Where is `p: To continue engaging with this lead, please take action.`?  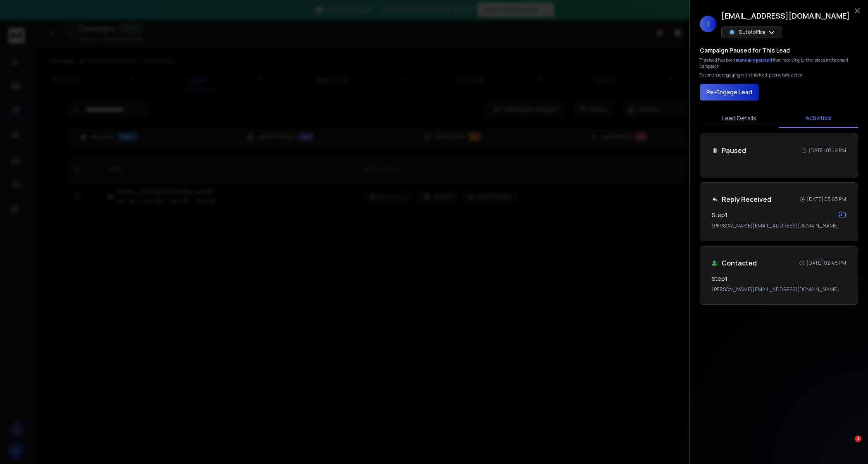
p: To continue engaging with this lead, please take action. is located at coordinates (751, 75).